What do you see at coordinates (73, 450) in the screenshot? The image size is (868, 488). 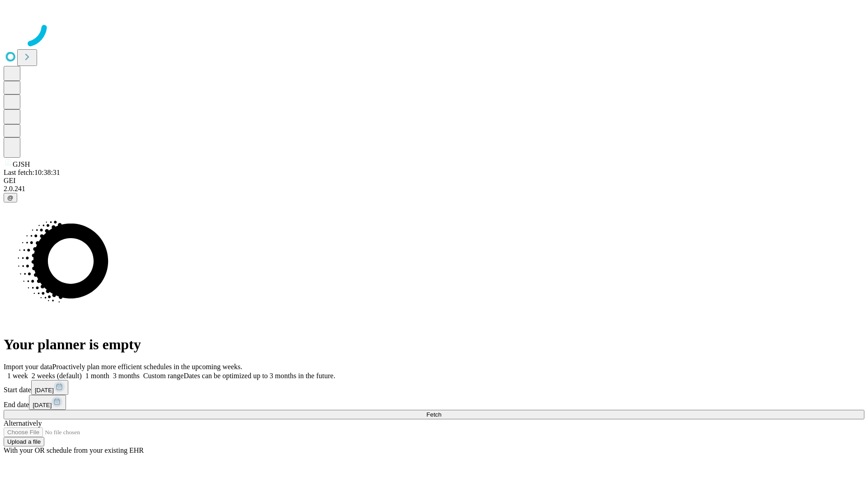 I see `span: With your OR schedule from your existing EHR` at bounding box center [73, 450].